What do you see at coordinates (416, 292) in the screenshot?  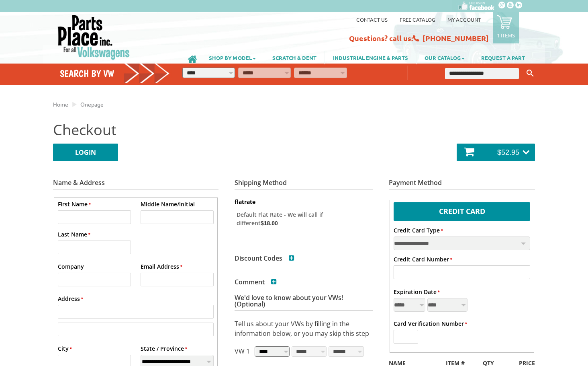 I see `label: Expiration Date` at bounding box center [416, 292].